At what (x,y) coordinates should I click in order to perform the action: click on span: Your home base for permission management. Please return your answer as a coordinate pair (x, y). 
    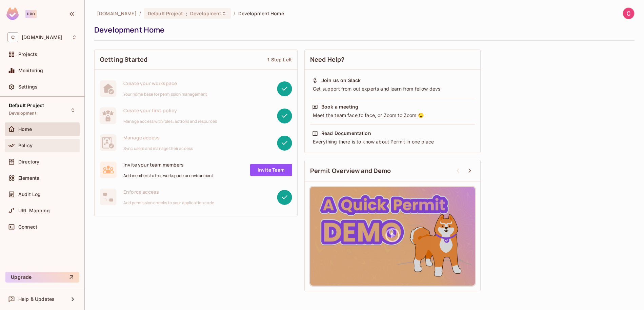
    Looking at the image, I should click on (165, 94).